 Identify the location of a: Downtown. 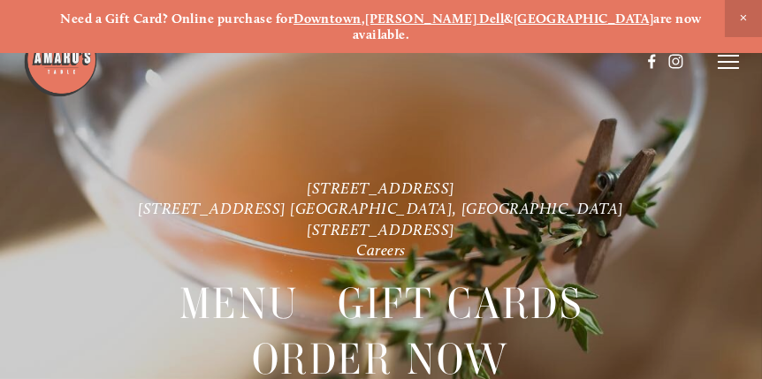
(327, 19).